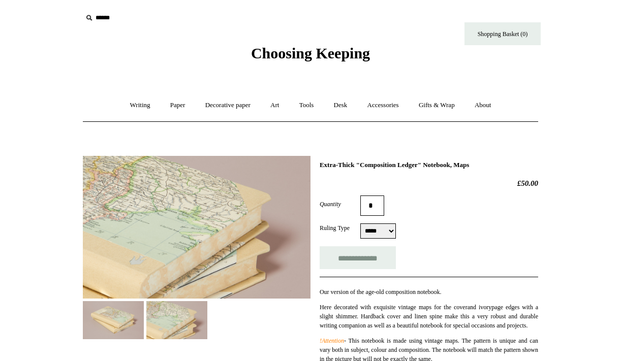 This screenshot has width=621, height=361. What do you see at coordinates (483, 105) in the screenshot?
I see `a: About` at bounding box center [483, 105].